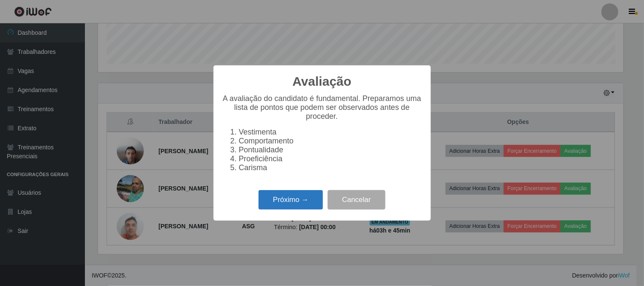 The width and height of the screenshot is (644, 286). I want to click on li: Vestimenta, so click(330, 132).